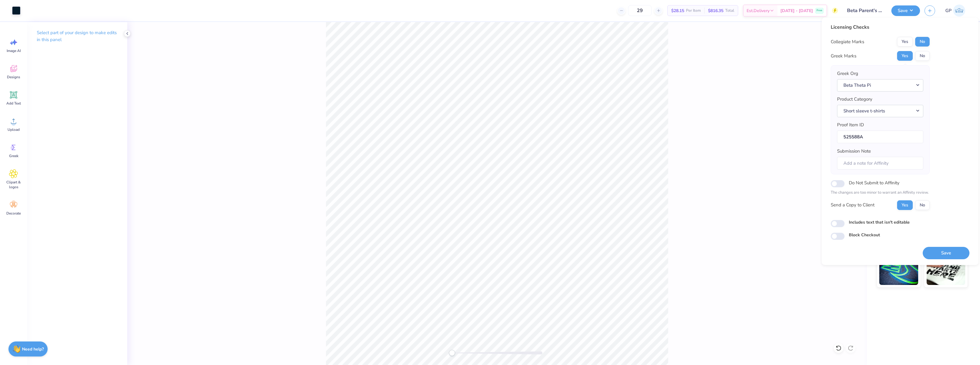 This screenshot has height=365, width=980. Describe the element at coordinates (880, 27) in the screenshot. I see `div: Licensing Checks` at that location.